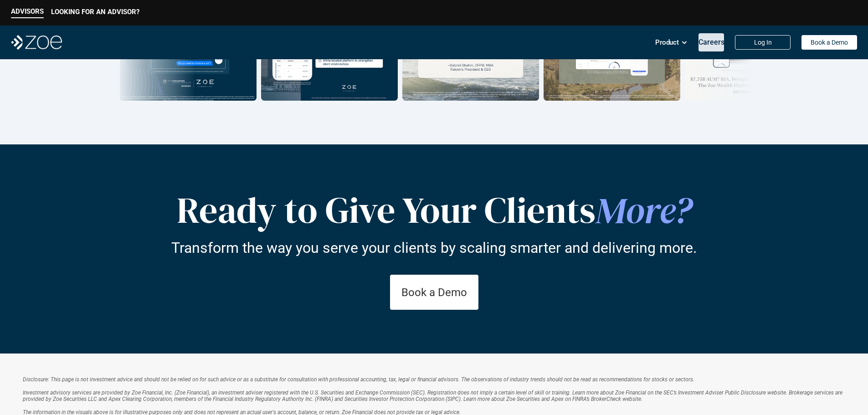 The width and height of the screenshot is (868, 415). What do you see at coordinates (359, 380) in the screenshot?
I see `em: Disclosure: This page is not investment advice and should not be relied on for such advice or as ...` at bounding box center [359, 380].